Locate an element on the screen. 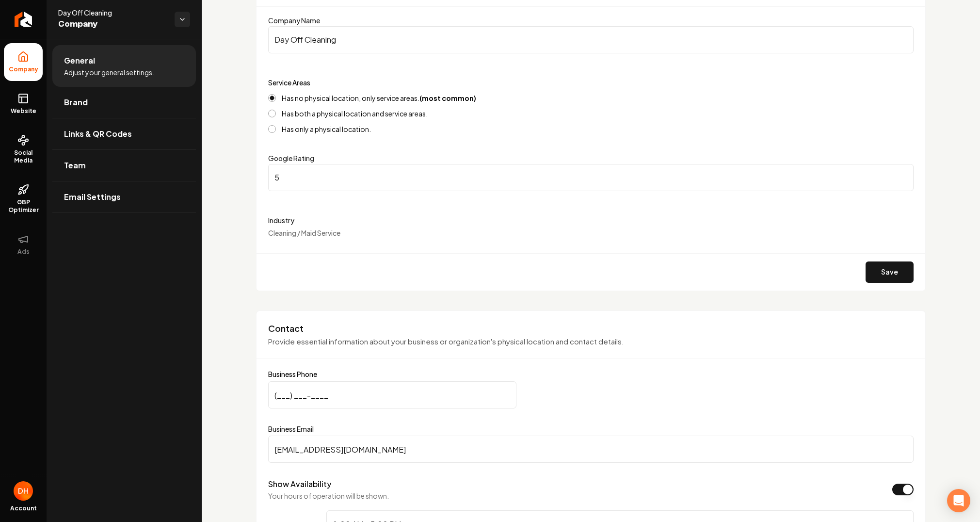  span: Ads is located at coordinates (23, 252).